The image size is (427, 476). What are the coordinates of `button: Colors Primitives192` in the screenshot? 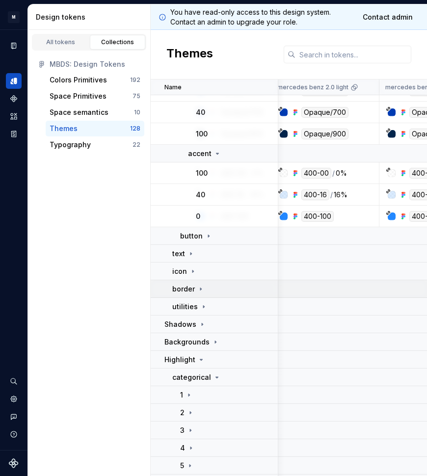 It's located at (95, 80).